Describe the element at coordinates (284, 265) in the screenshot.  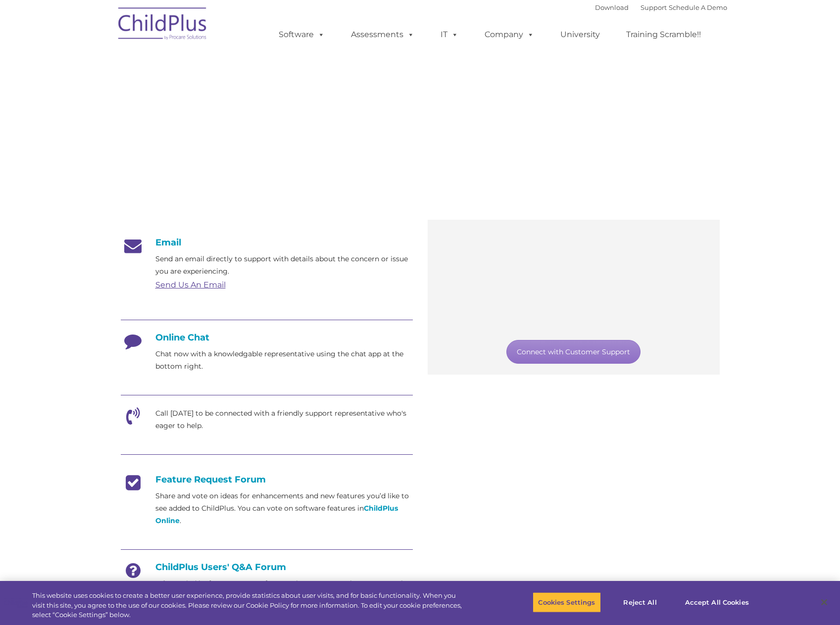
I see `p: Send an email directly to support with details about the concern or issue you are experiencing.` at that location.